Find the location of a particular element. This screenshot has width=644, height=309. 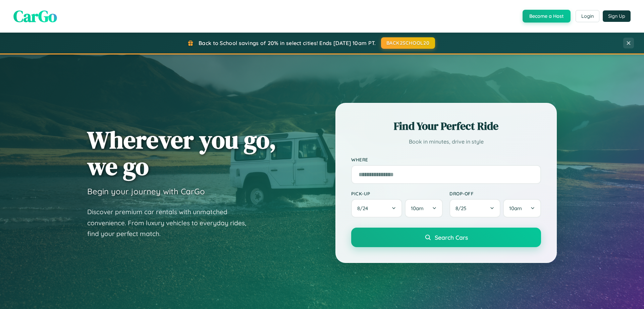

p: Book in minutes, drive in style is located at coordinates (446, 142).